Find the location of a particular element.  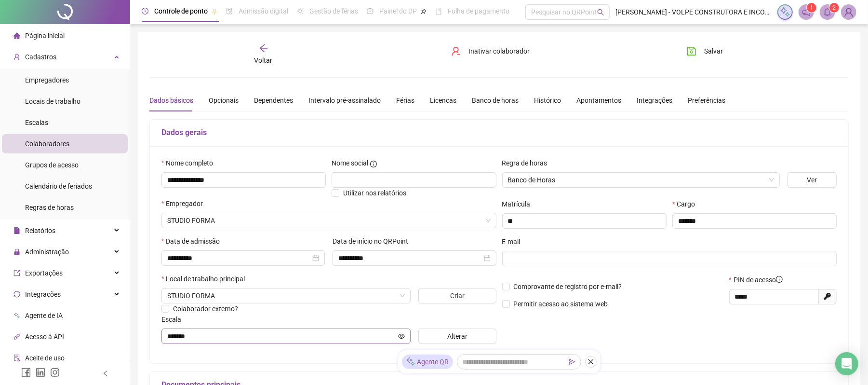

span: left is located at coordinates (106, 374).